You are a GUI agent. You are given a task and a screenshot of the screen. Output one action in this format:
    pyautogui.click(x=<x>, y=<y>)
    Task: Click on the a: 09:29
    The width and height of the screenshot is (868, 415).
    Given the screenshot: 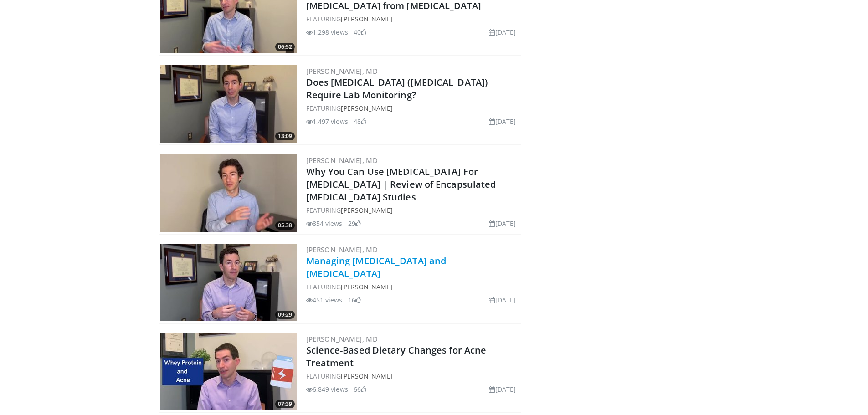 What is the action you would take?
    pyautogui.click(x=229, y=283)
    